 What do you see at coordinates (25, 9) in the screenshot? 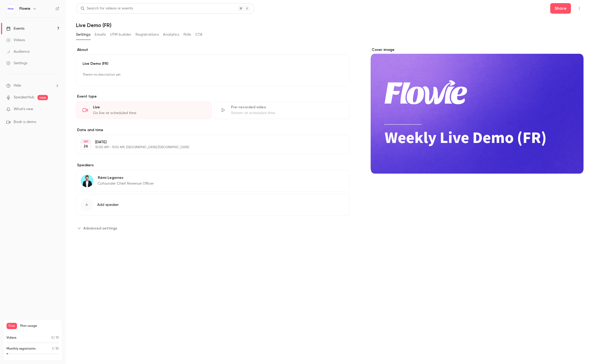
I see `h6: Flowie` at bounding box center [25, 9].